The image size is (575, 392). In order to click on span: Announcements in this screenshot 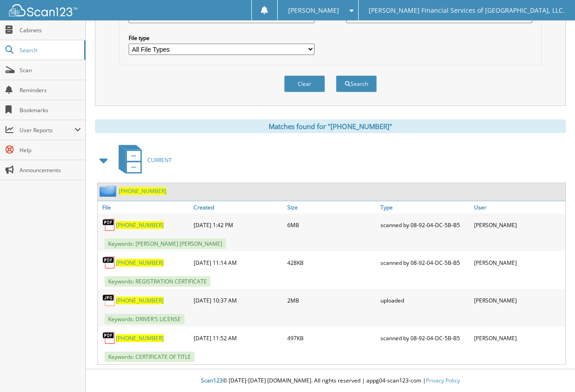, I will do `click(50, 170)`.